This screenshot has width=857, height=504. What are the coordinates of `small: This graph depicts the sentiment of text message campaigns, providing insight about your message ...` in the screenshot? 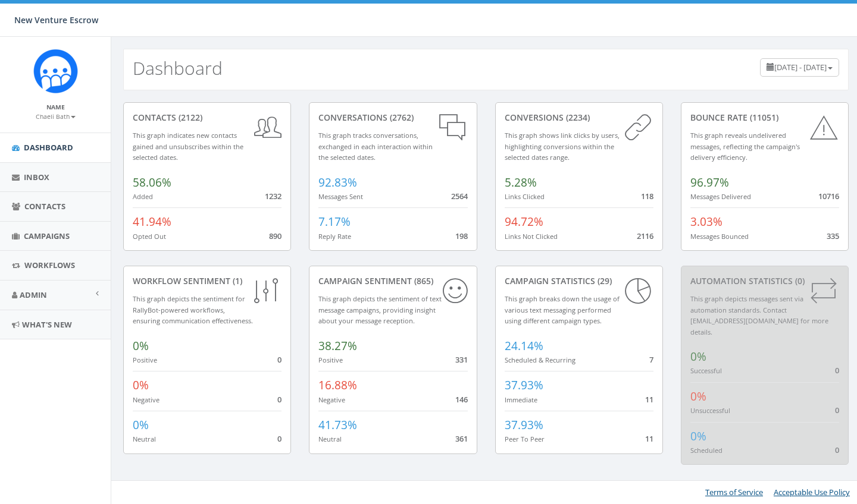 It's located at (380, 310).